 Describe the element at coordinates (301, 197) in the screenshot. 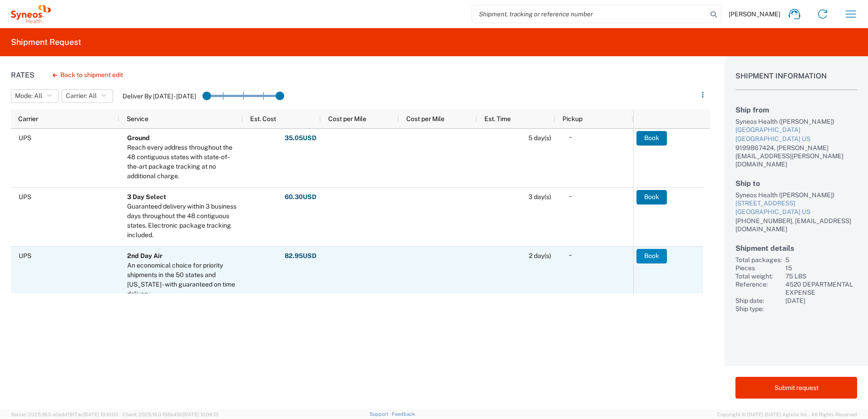

I see `button: 60.30USD` at that location.